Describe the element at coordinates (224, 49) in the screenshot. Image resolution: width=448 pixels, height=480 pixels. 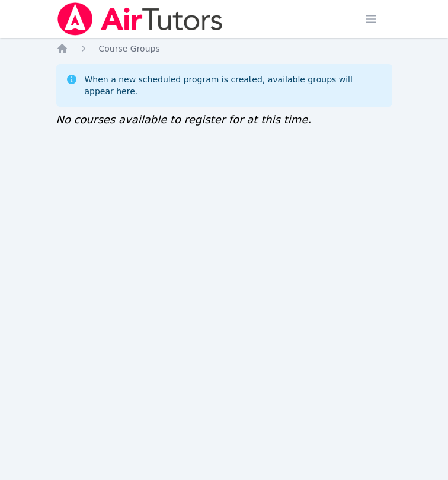
I see `nav: Breadcrumb` at that location.